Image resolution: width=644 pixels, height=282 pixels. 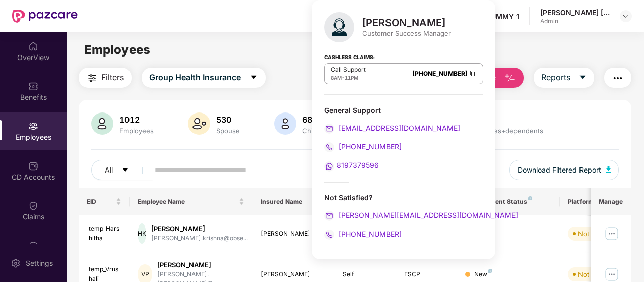 I want to click on div: Customer Success Manager, so click(x=407, y=33).